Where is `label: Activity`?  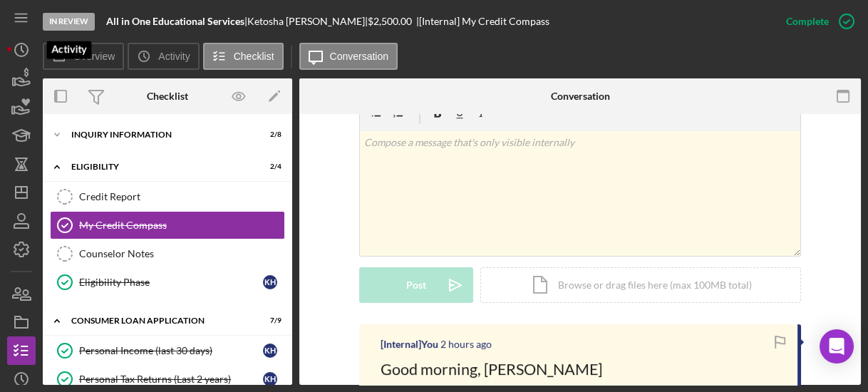
label: Activity is located at coordinates (174, 57).